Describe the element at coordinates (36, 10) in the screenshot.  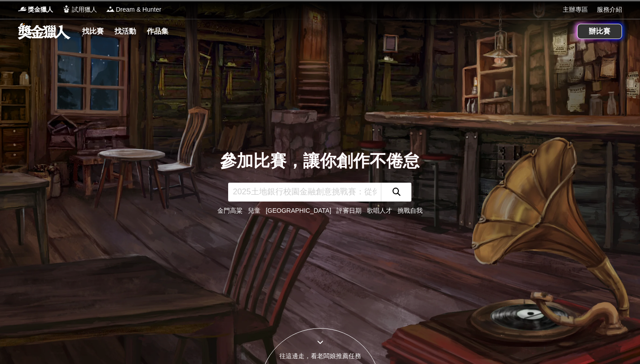
I see `a: Logo獎金獵人` at that location.